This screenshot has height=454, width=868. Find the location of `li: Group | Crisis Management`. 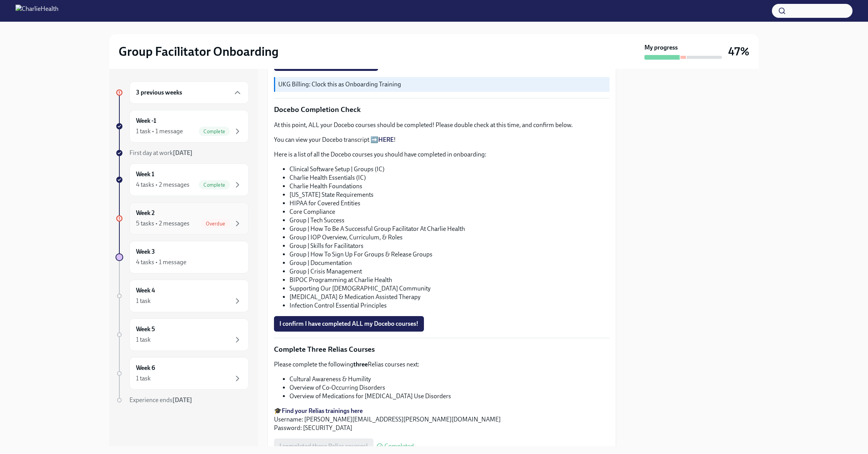

li: Group | Crisis Management is located at coordinates (450, 272).